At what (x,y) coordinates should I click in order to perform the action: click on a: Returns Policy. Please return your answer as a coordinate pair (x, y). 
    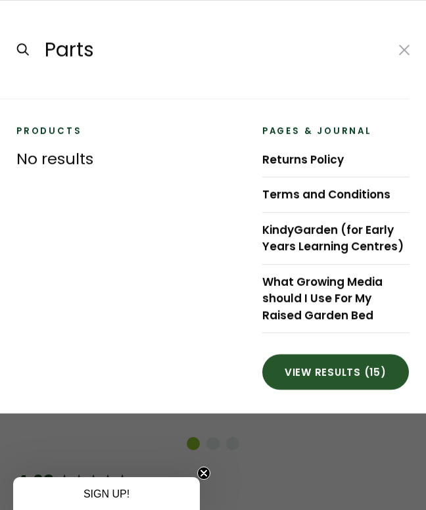
    Looking at the image, I should click on (336, 160).